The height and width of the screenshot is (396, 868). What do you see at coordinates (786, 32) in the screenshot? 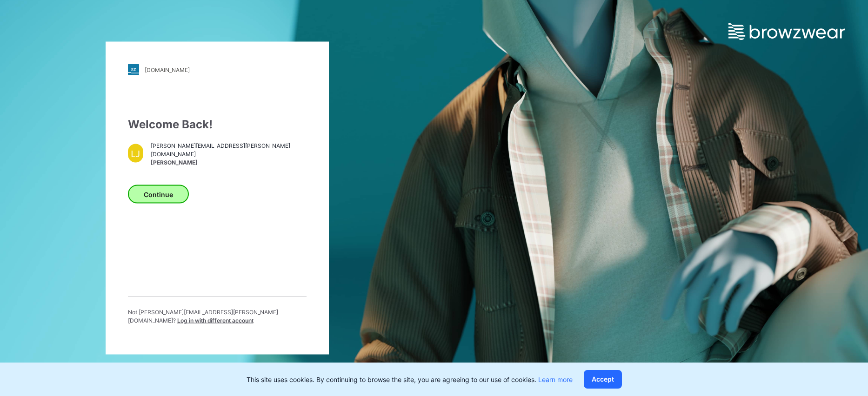
I see `img: browzwear-logo.e42bd6dac1945053ebaf764b6aa21510.svg` at bounding box center [786, 32].